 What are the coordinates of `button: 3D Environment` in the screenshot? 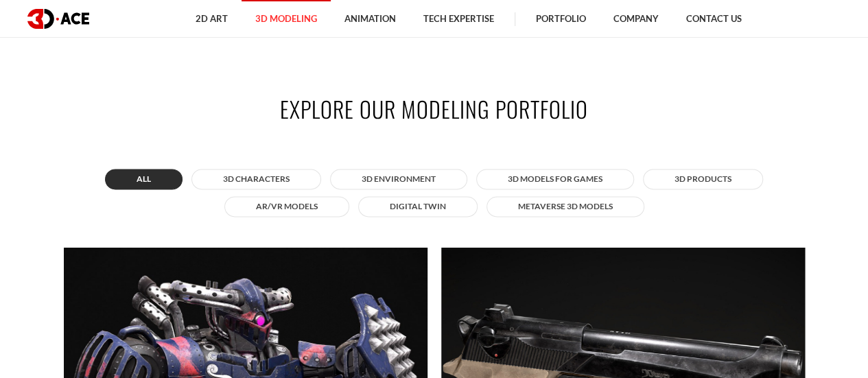 It's located at (399, 179).